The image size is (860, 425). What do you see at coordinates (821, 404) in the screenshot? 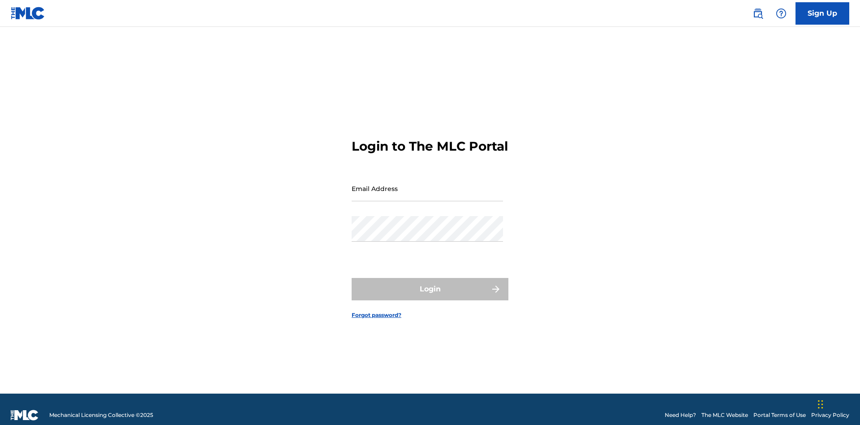
I see `div: Drag` at bounding box center [821, 404].